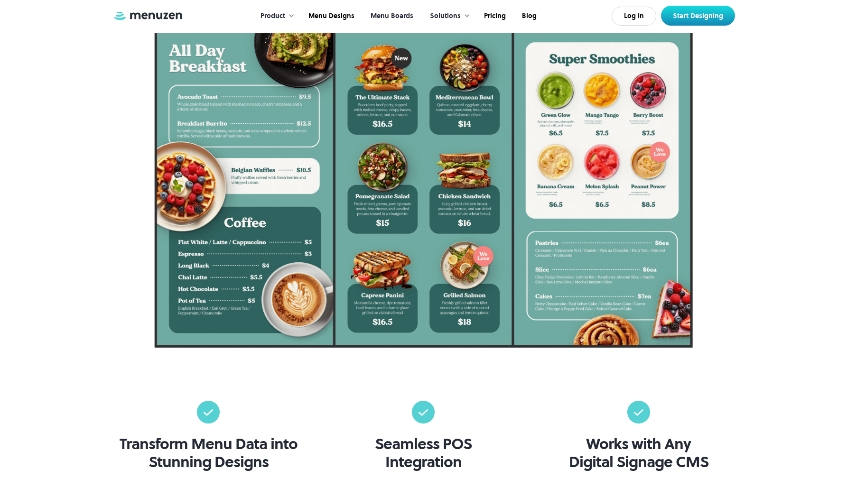  I want to click on a: Menu Designs, so click(330, 16).